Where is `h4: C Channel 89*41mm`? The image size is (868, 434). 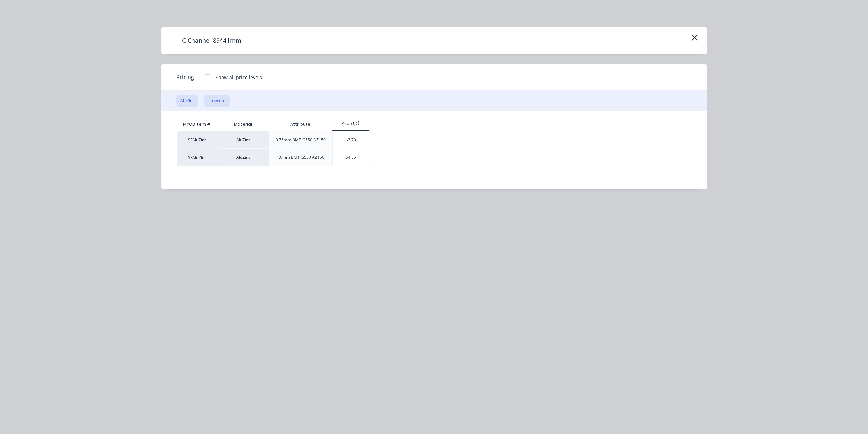
h4: C Channel 89*41mm is located at coordinates (211, 40).